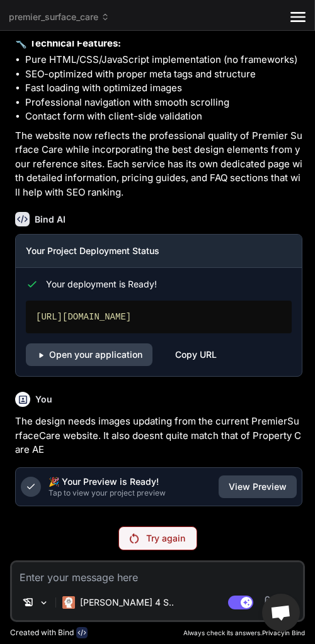  What do you see at coordinates (164, 74) in the screenshot?
I see `li: SEO-optimized with proper meta tags and structure` at bounding box center [164, 74].